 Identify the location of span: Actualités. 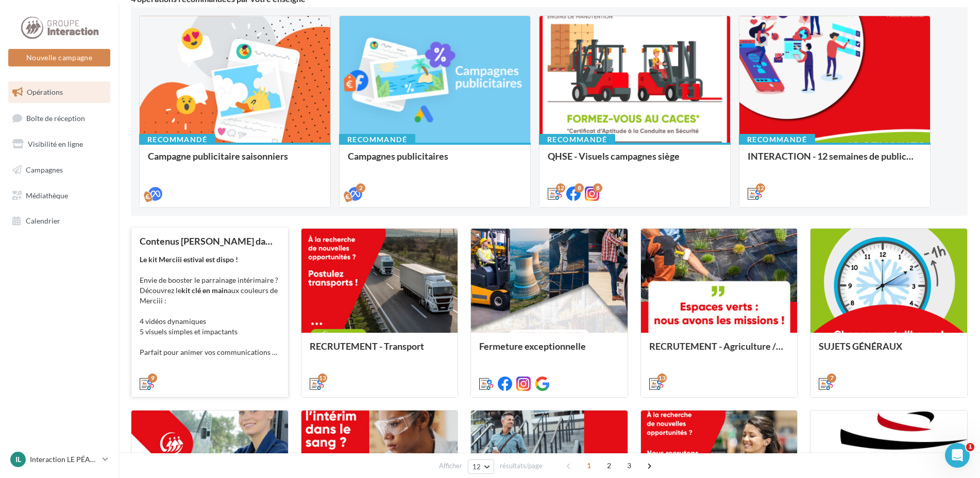
(61, 350).